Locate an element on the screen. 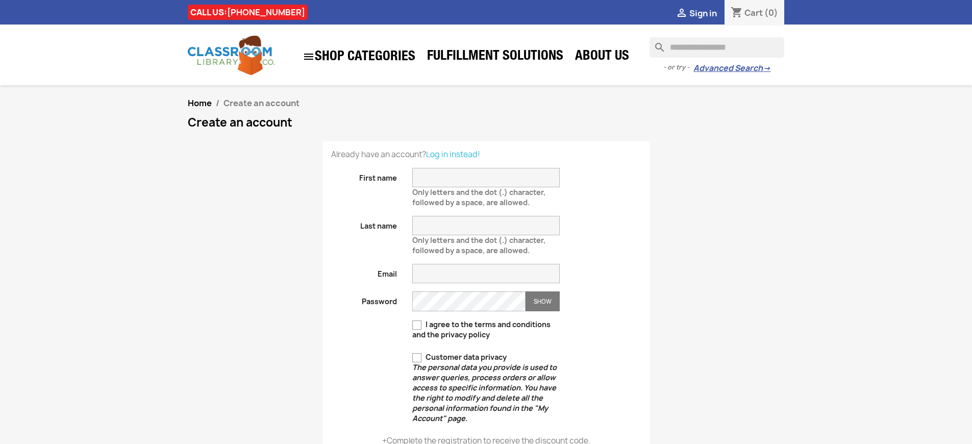 Image resolution: width=972 pixels, height=444 pixels. span: Cart is located at coordinates (754, 13).